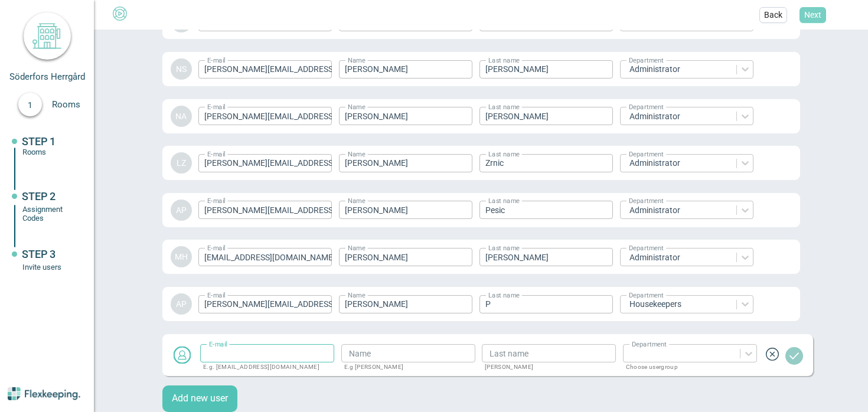 This screenshot has width=868, height=412. Describe the element at coordinates (181, 69) in the screenshot. I see `div: NS` at that location.